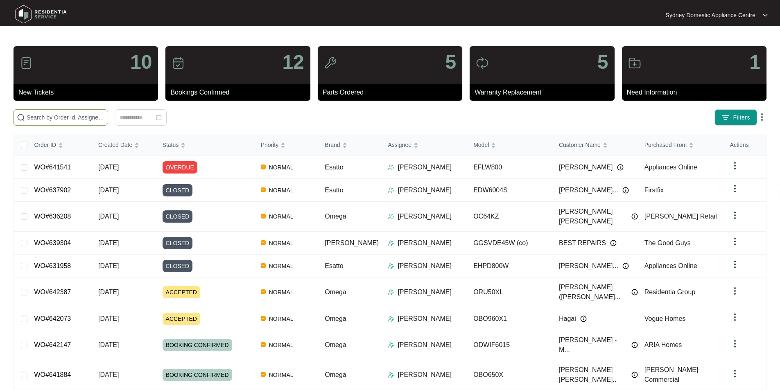 The image size is (780, 390). What do you see at coordinates (510, 190) in the screenshot?
I see `td: EDW6004S` at bounding box center [510, 190].